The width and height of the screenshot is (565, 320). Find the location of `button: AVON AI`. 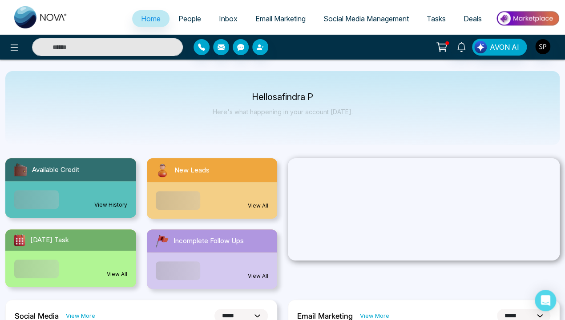

button: AVON AI is located at coordinates (499, 47).